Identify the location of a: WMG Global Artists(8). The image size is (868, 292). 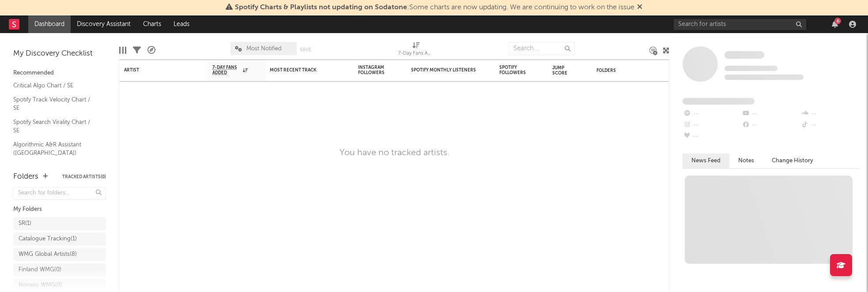
(60, 254).